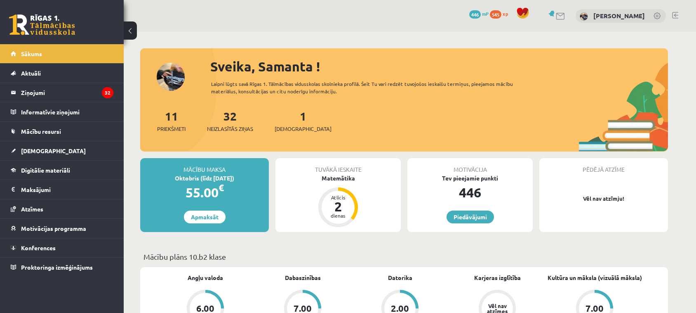 Image resolution: width=696 pixels, height=313 pixels. Describe the element at coordinates (62, 189) in the screenshot. I see `a: Maksājumi` at that location.